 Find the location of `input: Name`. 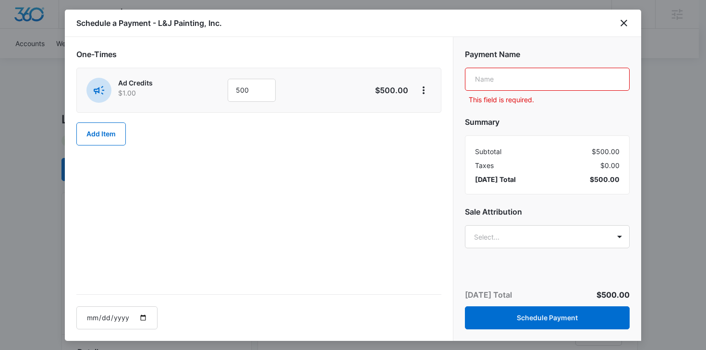

input: Name is located at coordinates (547, 79).